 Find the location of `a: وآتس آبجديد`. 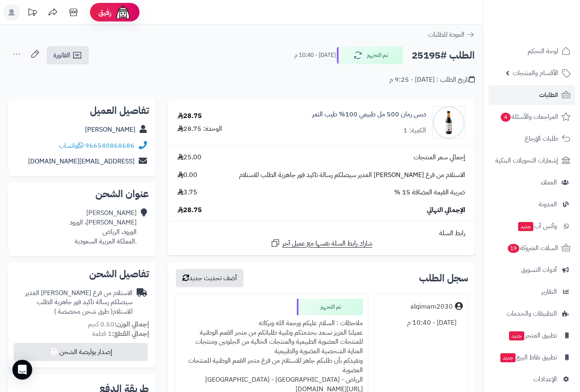

a: وآتس آبجديد is located at coordinates (531, 226).